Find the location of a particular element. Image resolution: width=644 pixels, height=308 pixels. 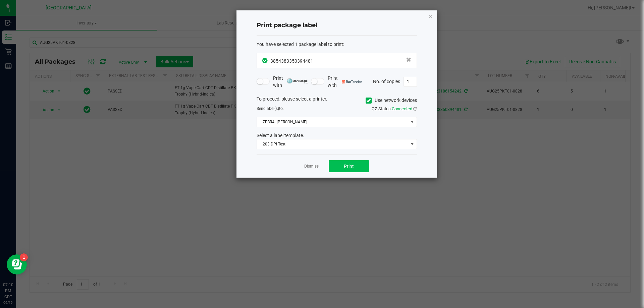

h4: Print package label is located at coordinates (337, 26).